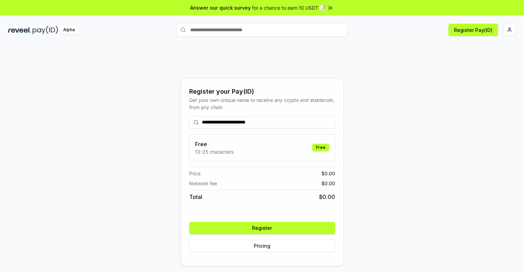 Image resolution: width=524 pixels, height=272 pixels. What do you see at coordinates (69, 30) in the screenshot?
I see `div: Alpha` at bounding box center [69, 30].